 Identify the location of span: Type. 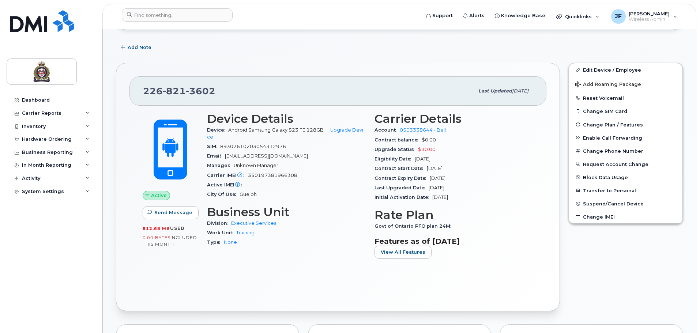
(215, 242).